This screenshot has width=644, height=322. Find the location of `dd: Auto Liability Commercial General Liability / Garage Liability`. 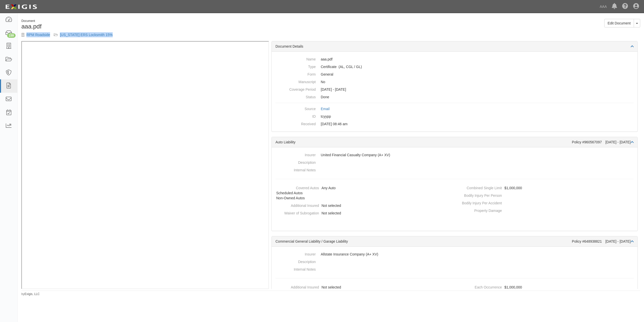

dd: Auto Liability Commercial General Liability / Garage Liability is located at coordinates (455, 67).